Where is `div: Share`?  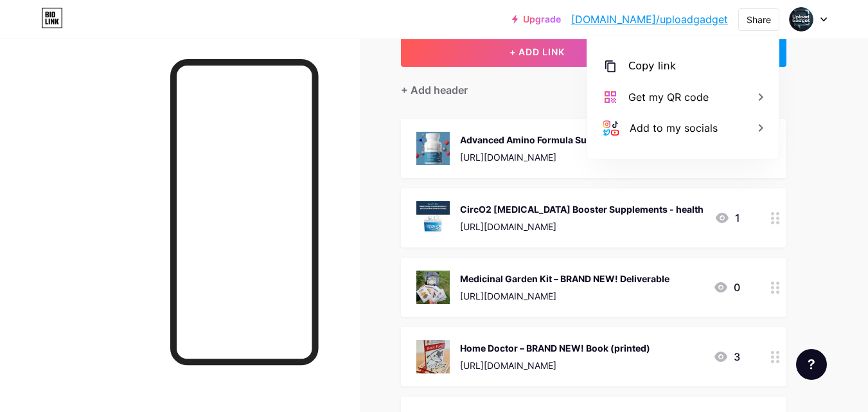
div: Share is located at coordinates (758, 19).